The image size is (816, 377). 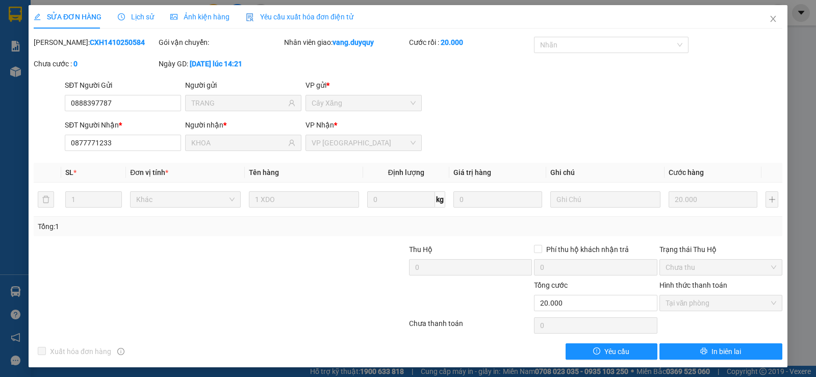 What do you see at coordinates (720, 351) in the screenshot?
I see `button: printerIn biên lai` at bounding box center [720, 351].